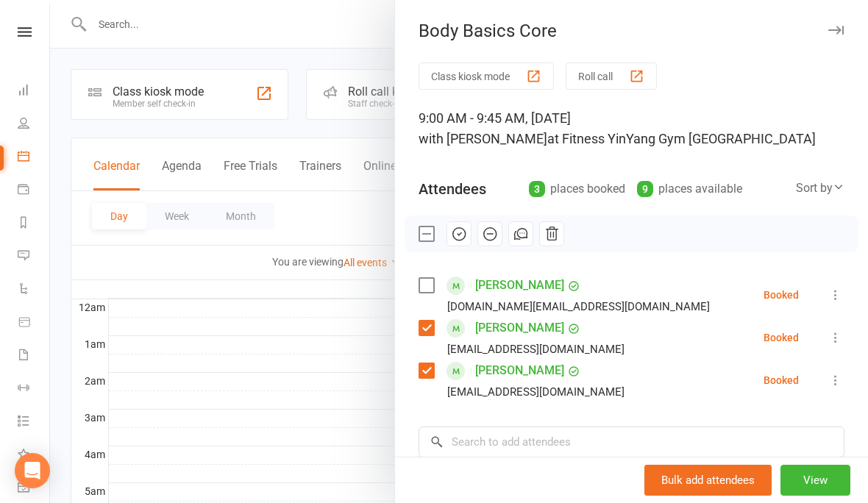  Describe the element at coordinates (708, 480) in the screenshot. I see `button: Bulk add attendees` at that location.